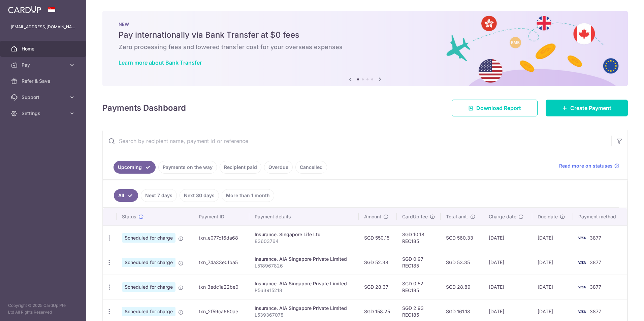 This screenshot has width=644, height=321. Describe the element at coordinates (418, 287) in the screenshot. I see `td: SGD 0.52 REC185` at that location.